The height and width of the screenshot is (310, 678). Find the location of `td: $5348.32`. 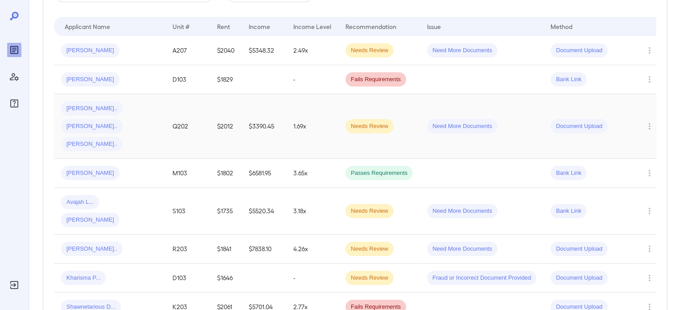

td: $5348.32 is located at coordinates (264, 50).